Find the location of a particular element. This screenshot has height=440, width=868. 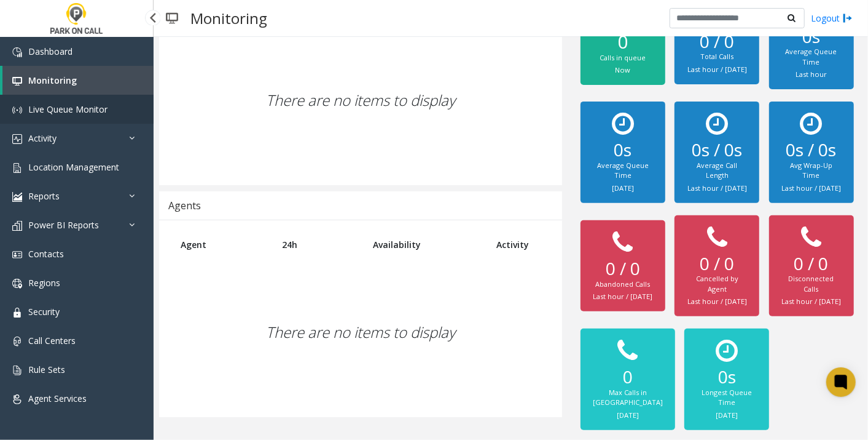

span: Location Management is located at coordinates (74, 167).